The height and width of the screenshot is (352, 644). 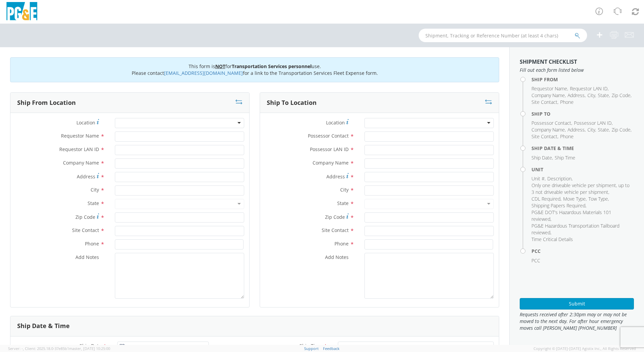 I want to click on span: Fill out each form listed below, so click(x=577, y=70).